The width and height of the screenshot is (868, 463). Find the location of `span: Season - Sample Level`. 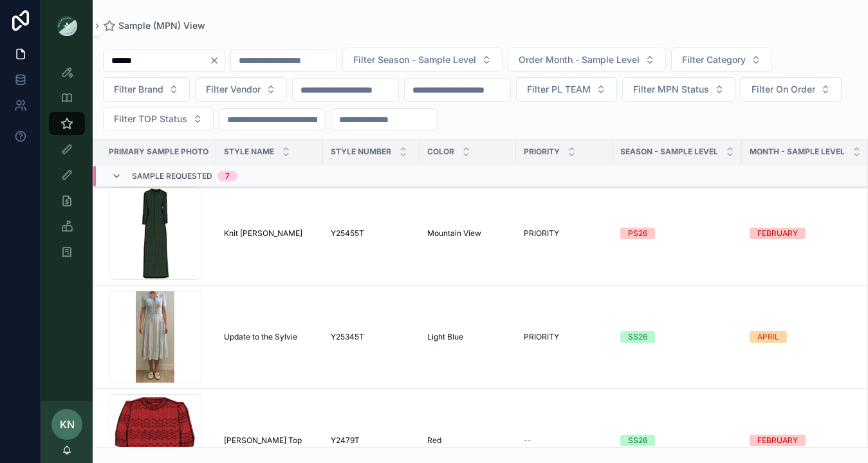

span: Season - Sample Level is located at coordinates (669, 152).